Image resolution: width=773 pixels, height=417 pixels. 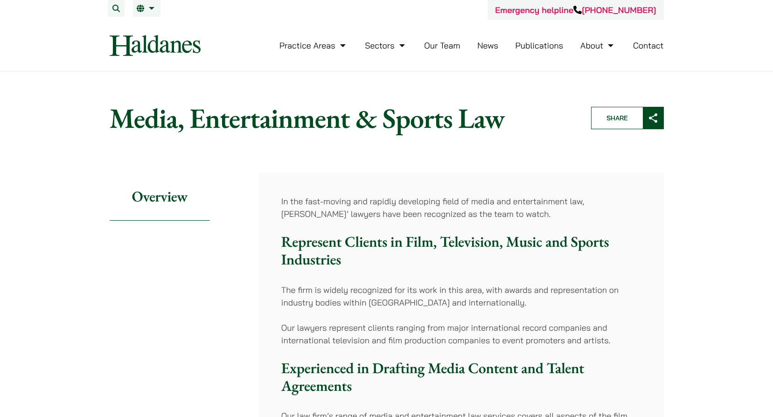 I want to click on h3: Represent Clients in Film, Television, Music and Sports Industries, so click(x=461, y=250).